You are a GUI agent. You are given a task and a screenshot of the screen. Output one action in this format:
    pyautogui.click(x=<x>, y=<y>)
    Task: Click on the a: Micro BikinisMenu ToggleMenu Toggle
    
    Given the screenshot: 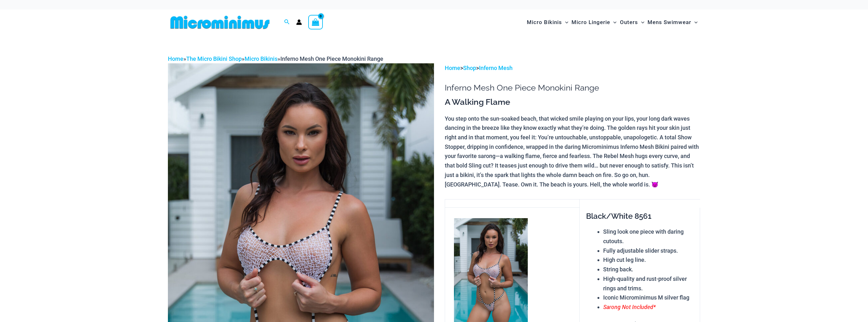 What is the action you would take?
    pyautogui.click(x=547, y=22)
    